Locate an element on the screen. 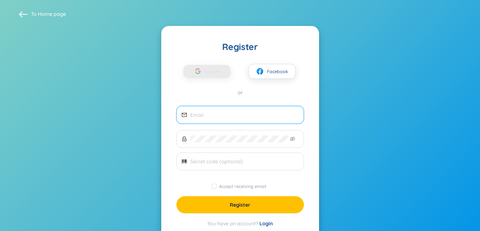 Image resolution: width=480 pixels, height=231 pixels. span: eye-invisible is located at coordinates (293, 139).